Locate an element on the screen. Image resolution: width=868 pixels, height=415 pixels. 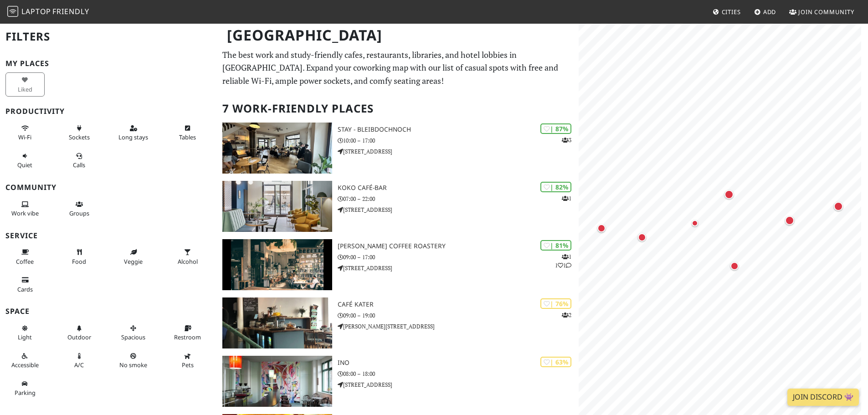
h2: 7 Work-Friendly Places is located at coordinates (398, 109).